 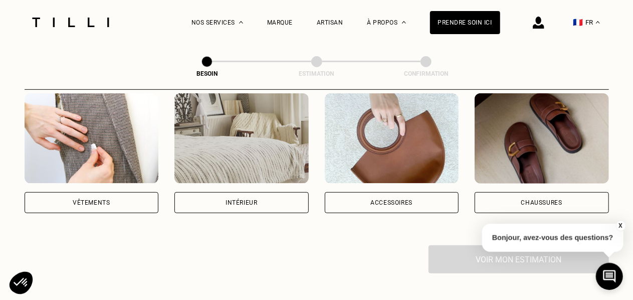 I want to click on div: Artisan, so click(x=330, y=23).